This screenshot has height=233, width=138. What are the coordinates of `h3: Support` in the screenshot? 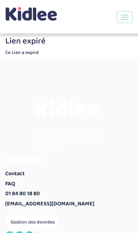 It's located at (69, 159).